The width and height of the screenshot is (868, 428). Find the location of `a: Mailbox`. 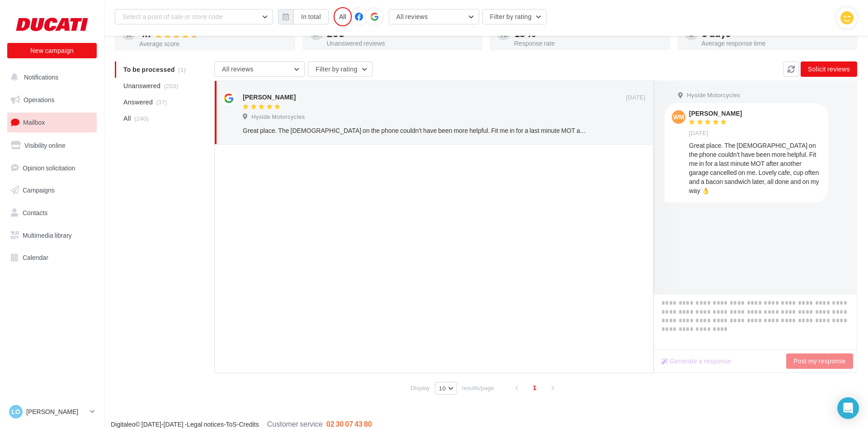

a: Mailbox is located at coordinates (52, 122).